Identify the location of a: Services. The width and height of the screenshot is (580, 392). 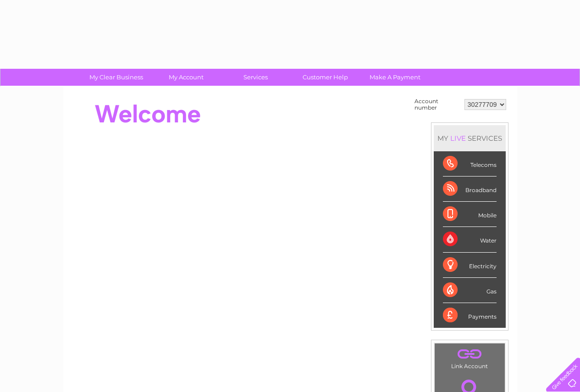
(255, 77).